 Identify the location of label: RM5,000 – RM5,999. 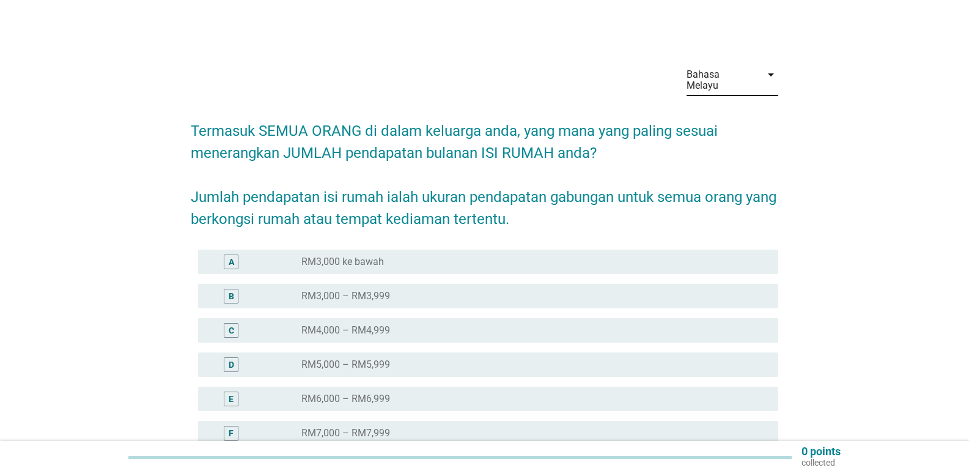
(346, 365).